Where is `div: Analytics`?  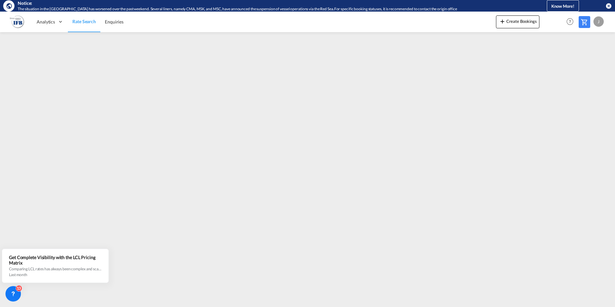 div: Analytics is located at coordinates (50, 22).